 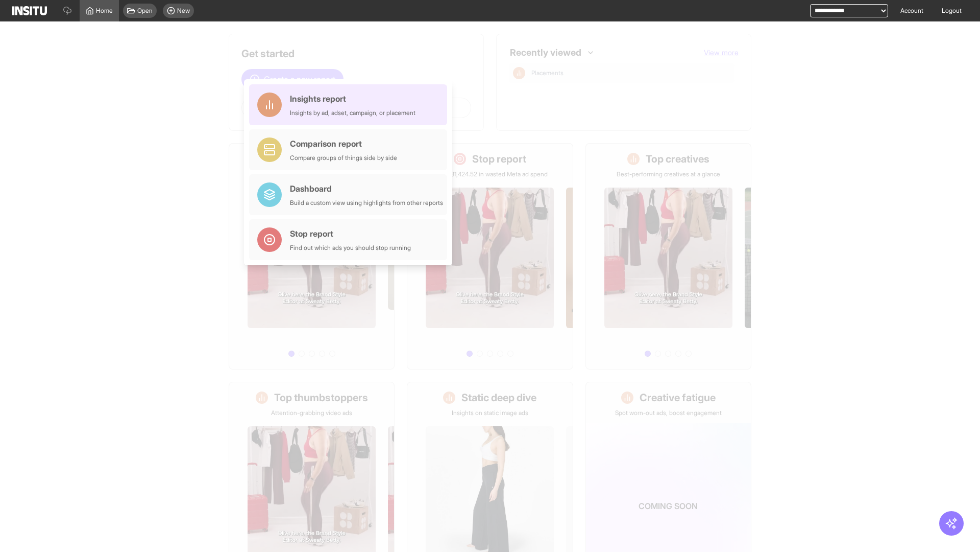 What do you see at coordinates (343, 158) in the screenshot?
I see `div: Compare groups of things side by side` at bounding box center [343, 158].